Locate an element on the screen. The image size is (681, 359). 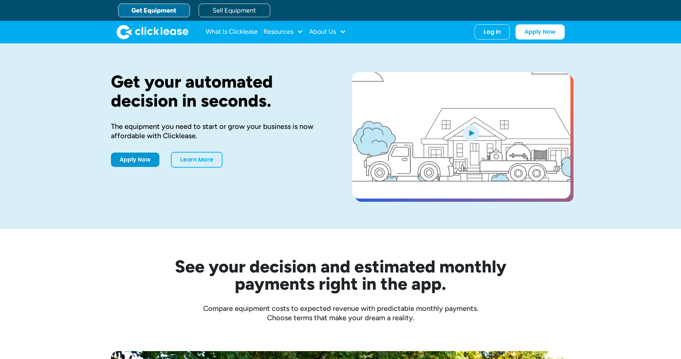
div: The equipment you need to start or grow your business is now affordable with Clicklease. is located at coordinates (220, 131).